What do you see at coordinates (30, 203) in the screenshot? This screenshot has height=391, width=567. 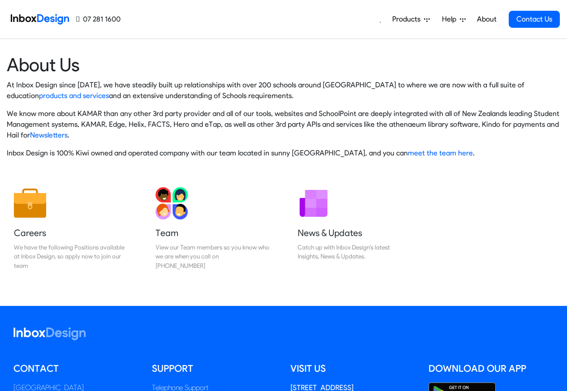 I see `img: 2022_01_13_icon_job.svg` at bounding box center [30, 203].